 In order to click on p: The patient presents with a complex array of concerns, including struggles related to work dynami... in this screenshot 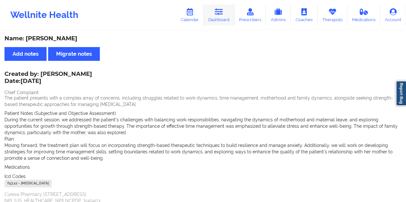, I will do `click(203, 101)`.